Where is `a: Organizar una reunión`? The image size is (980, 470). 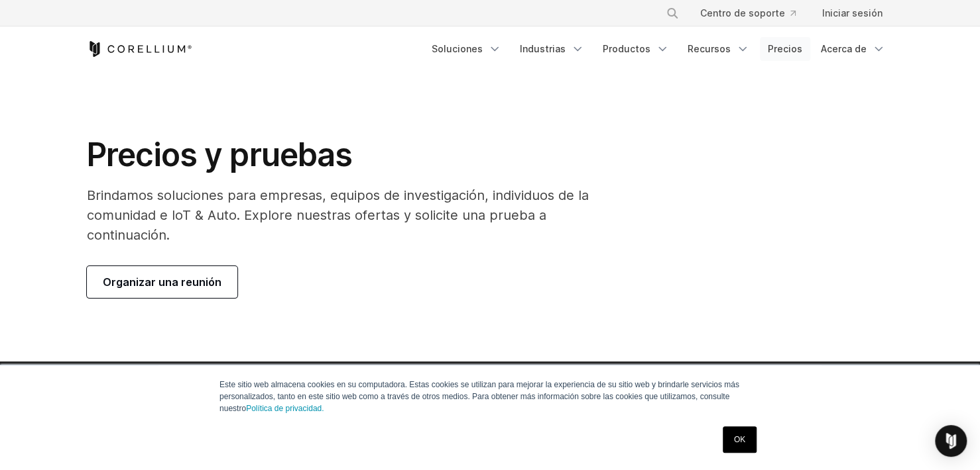 a: Organizar una reunión is located at coordinates (162, 282).